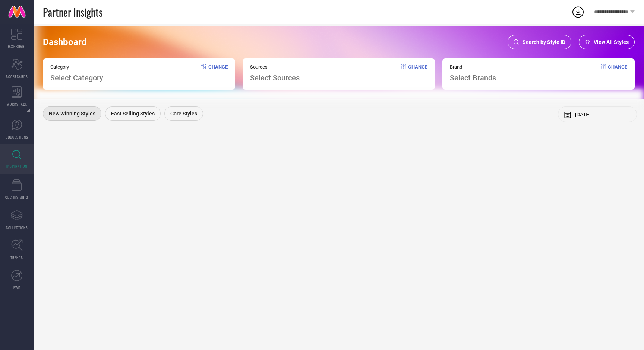 This screenshot has height=350, width=644. What do you see at coordinates (17, 288) in the screenshot?
I see `span: FWD` at bounding box center [17, 288].